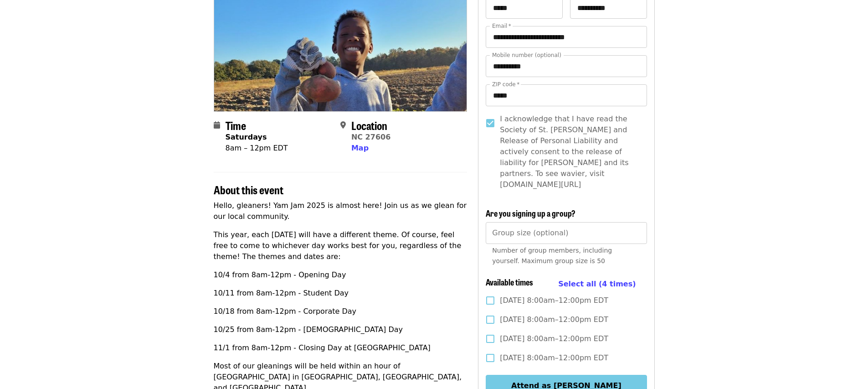 The width and height of the screenshot is (868, 389). I want to click on p: Hello, gleaners! Yam Jam 2025 is almost here! Join us as we glean for our local community., so click(340, 211).